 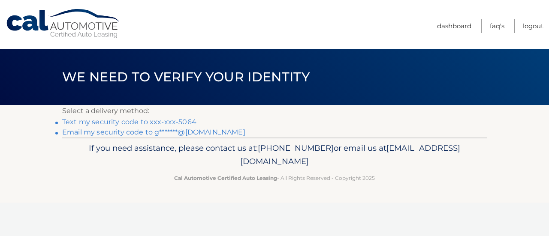 What do you see at coordinates (129, 122) in the screenshot?
I see `a: Text my security code to xxx-xxx-5064` at bounding box center [129, 122].